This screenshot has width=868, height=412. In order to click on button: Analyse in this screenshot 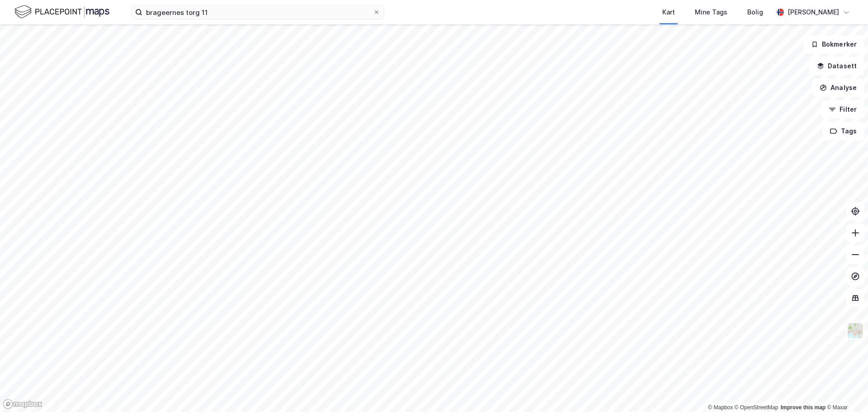, I will do `click(838, 87)`.